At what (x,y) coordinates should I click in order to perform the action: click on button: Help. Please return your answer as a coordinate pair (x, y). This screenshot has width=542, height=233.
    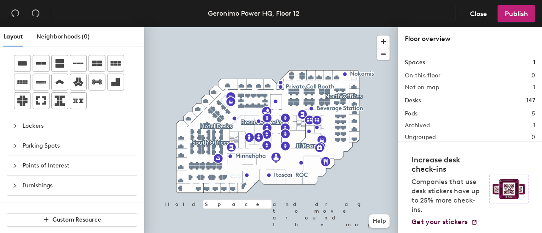
    Looking at the image, I should click on (379, 221).